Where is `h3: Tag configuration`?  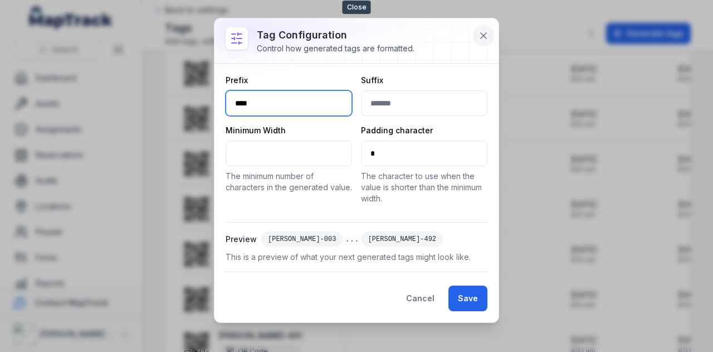
h3: Tag configuration is located at coordinates (335, 35).